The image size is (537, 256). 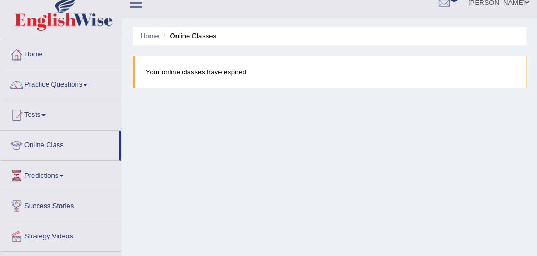 What do you see at coordinates (61, 174) in the screenshot?
I see `a: Predictions` at bounding box center [61, 174].